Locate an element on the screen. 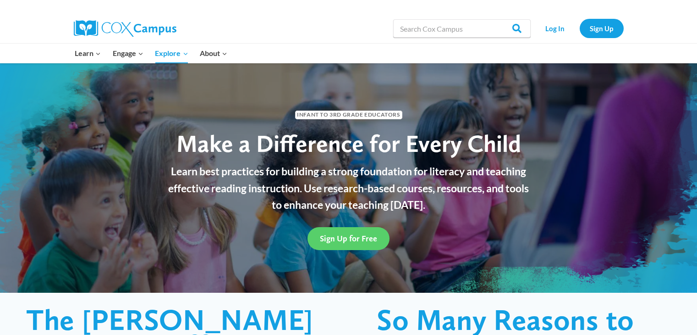  nav: Secondary Navigation is located at coordinates (580, 28).